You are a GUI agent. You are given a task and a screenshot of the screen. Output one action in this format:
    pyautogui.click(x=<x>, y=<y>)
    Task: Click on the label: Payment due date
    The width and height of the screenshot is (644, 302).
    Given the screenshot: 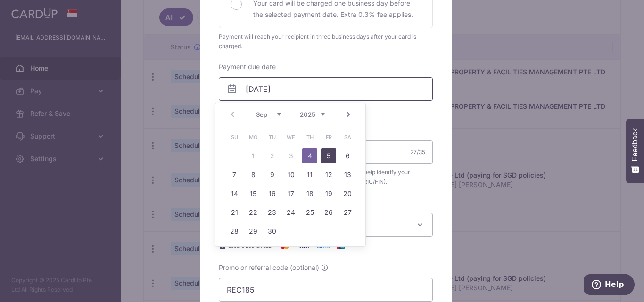 What is the action you would take?
    pyautogui.click(x=247, y=67)
    